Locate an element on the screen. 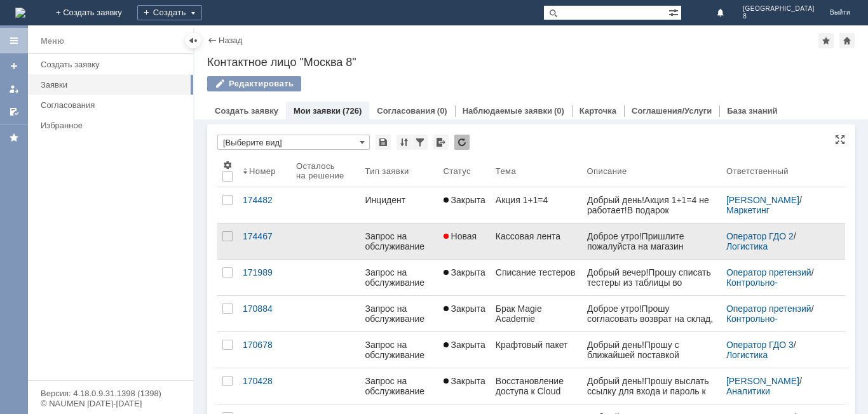 The height and width of the screenshot is (414, 868). a: Соглашения/Услуги is located at coordinates (672, 111).